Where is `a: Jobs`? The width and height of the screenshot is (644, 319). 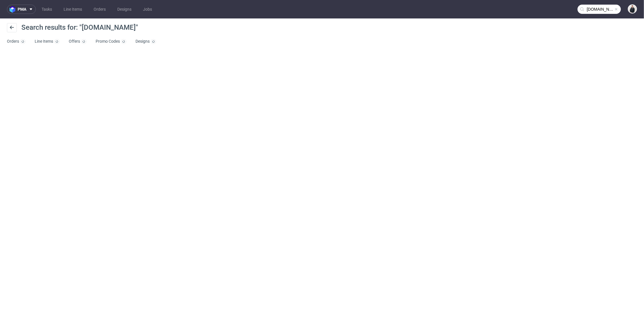 a: Jobs is located at coordinates (147, 9).